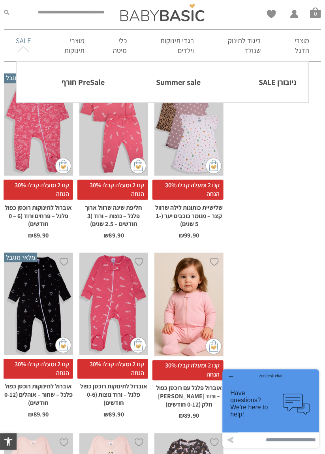 The height and width of the screenshot is (454, 325). I want to click on a: שלישיית כותונות לילה שרוול קצר - מנומר כוכבים יער (1-5 שנים) קנו 2 ומעלה קבלו 30% הנחהשלישיית כות..., so click(189, 156).